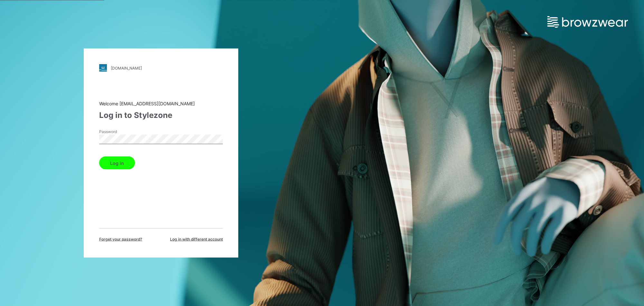 This screenshot has width=644, height=306. Describe the element at coordinates (122, 131) in the screenshot. I see `label: Password` at that location.